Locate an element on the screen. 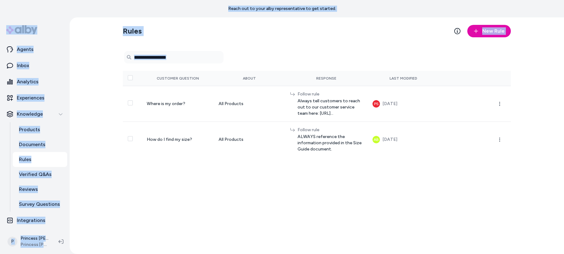 The image size is (564, 254). p: Survey Questions is located at coordinates (40, 204).